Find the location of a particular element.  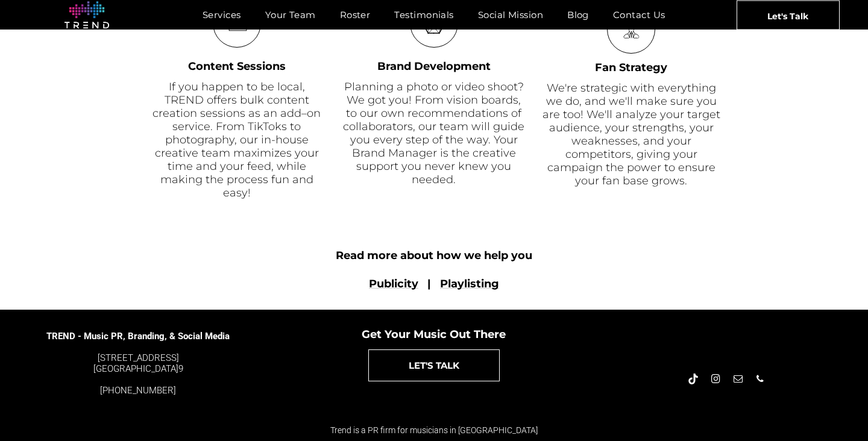

a: Testimonials is located at coordinates (424, 14).